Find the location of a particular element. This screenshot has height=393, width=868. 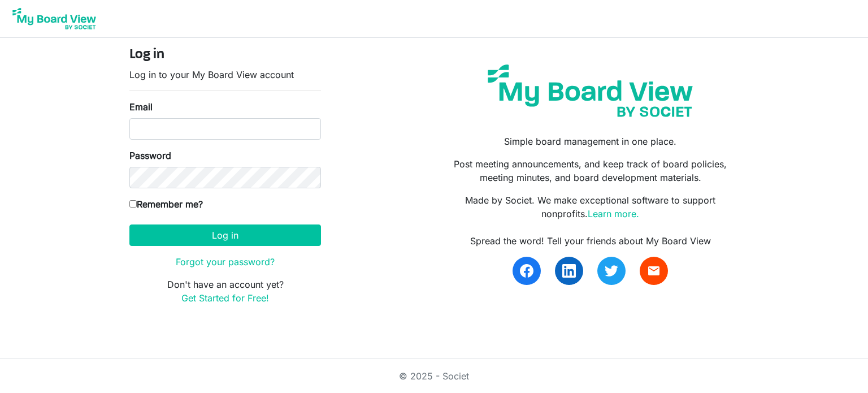

label: Remember me? is located at coordinates (166, 204).